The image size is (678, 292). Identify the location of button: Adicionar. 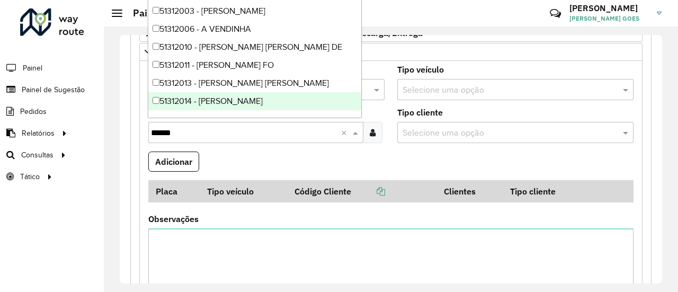
(174, 161).